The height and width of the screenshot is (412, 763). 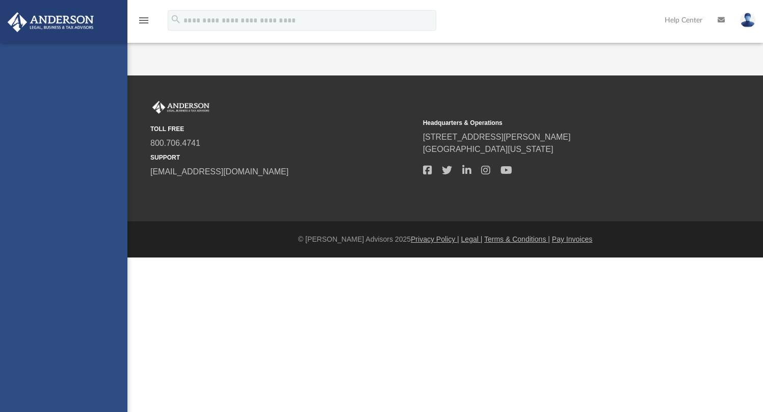 What do you see at coordinates (175, 143) in the screenshot?
I see `a: 800.706.4741` at bounding box center [175, 143].